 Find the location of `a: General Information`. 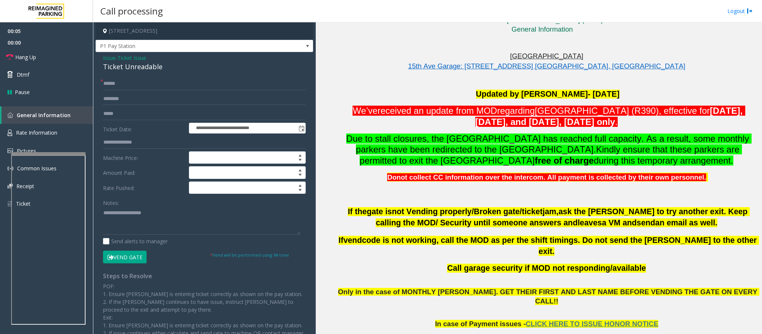

a: General Information is located at coordinates (47, 115).